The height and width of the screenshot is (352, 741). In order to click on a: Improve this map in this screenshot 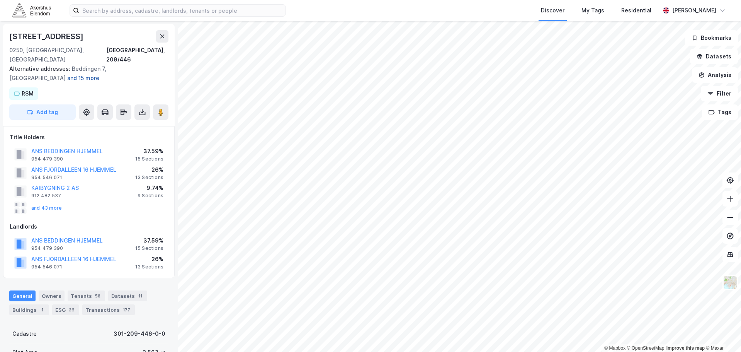, I will do `click(686, 348)`.